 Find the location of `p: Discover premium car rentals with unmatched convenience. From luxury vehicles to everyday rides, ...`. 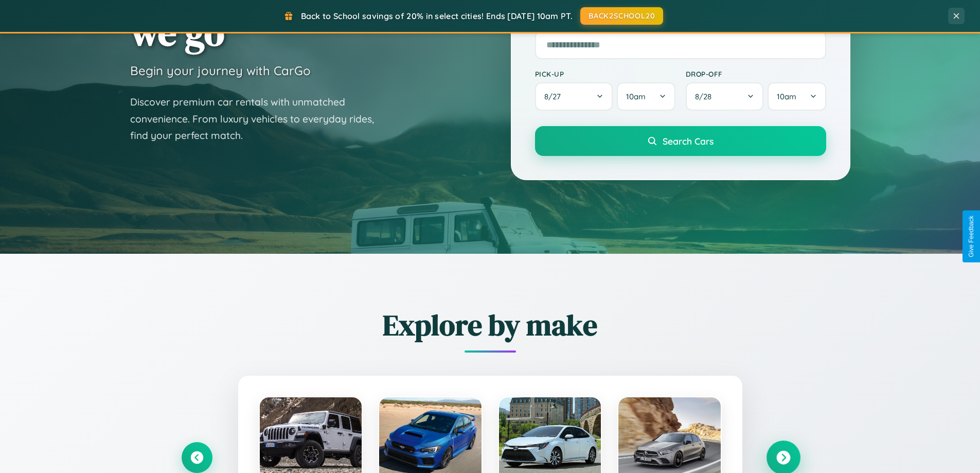

p: Discover premium car rentals with unmatched convenience. From luxury vehicles to everyday rides, ... is located at coordinates (259, 119).